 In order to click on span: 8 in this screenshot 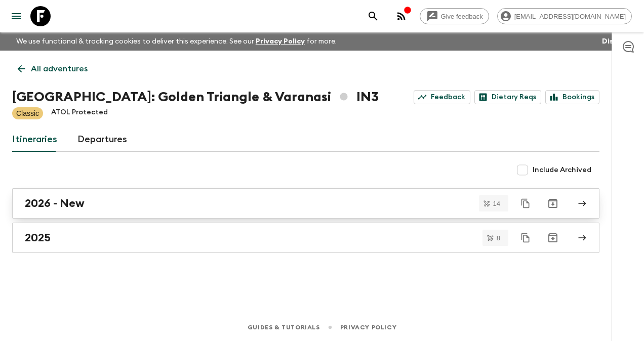, I will do `click(498, 238)`.